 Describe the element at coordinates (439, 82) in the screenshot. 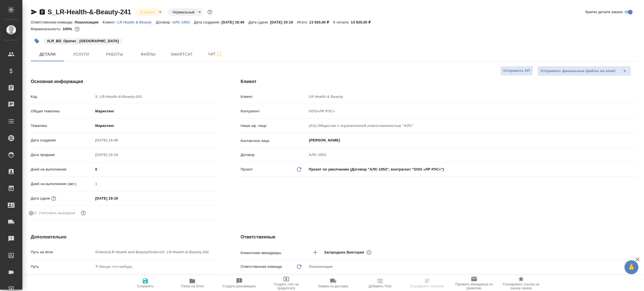

I see `h4: Клиент` at that location.